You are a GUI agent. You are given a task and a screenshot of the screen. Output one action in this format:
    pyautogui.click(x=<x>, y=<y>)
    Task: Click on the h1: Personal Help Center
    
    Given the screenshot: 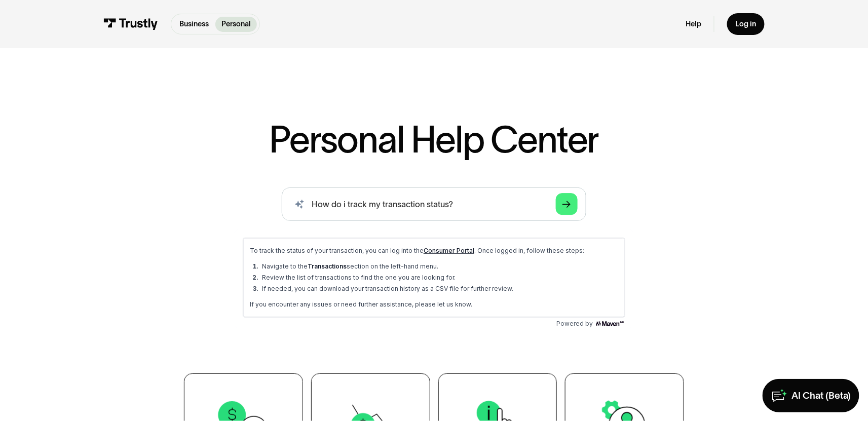 What is the action you would take?
    pyautogui.click(x=434, y=139)
    